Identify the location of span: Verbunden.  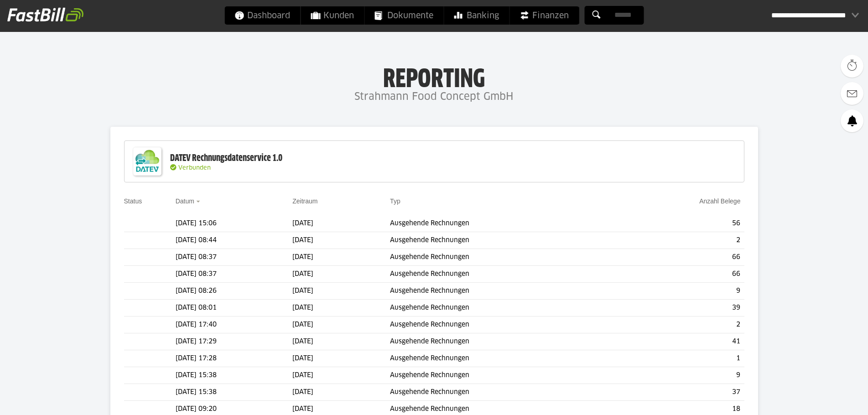
(195, 168).